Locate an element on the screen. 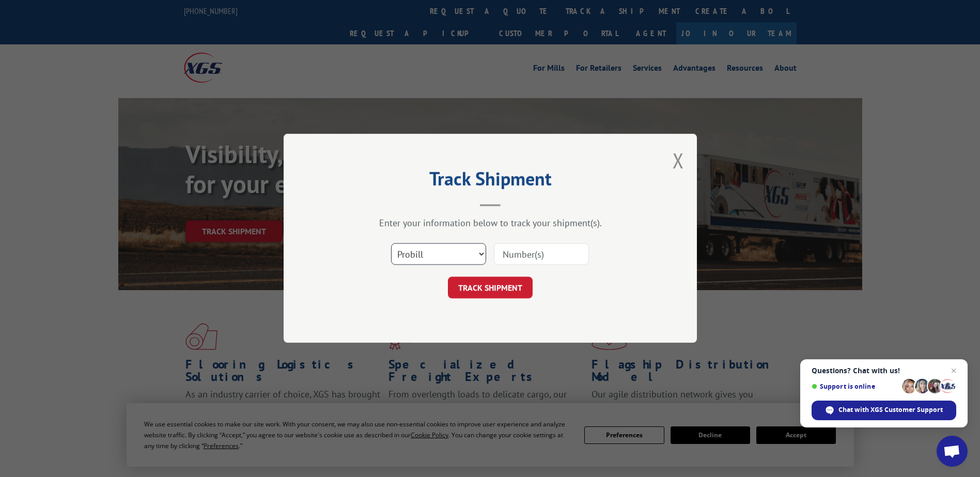  div: Chat with XGS Customer Support is located at coordinates (883, 410).